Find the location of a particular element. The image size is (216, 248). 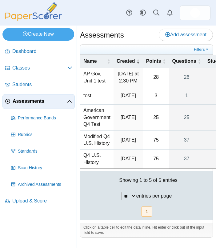

div: Click on a table cell to edit the data inline. Hit enter or click out of the input field to save. is located at coordinates (147, 230).